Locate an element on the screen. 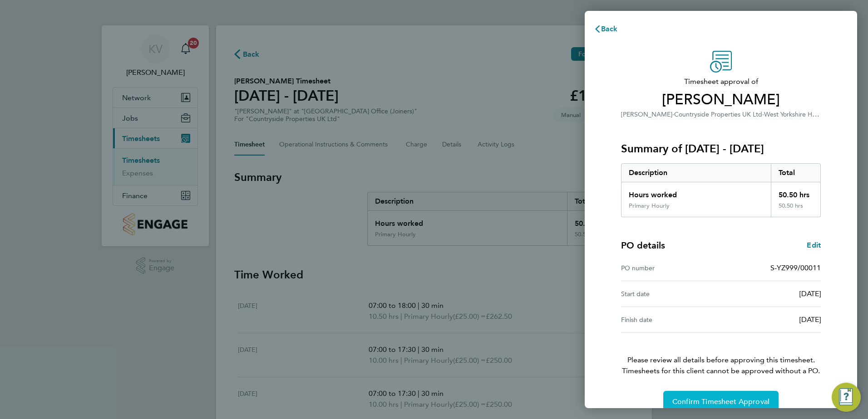 Image resolution: width=868 pixels, height=419 pixels. span: Countryside Properties UK Ltd is located at coordinates (718, 114).